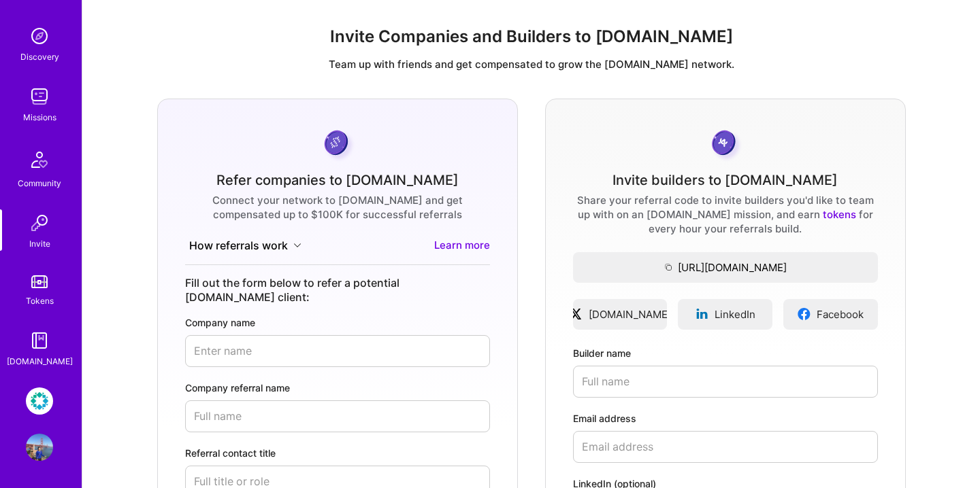 Image resolution: width=980 pixels, height=488 pixels. Describe the element at coordinates (725, 447) in the screenshot. I see `input: Email address` at that location.